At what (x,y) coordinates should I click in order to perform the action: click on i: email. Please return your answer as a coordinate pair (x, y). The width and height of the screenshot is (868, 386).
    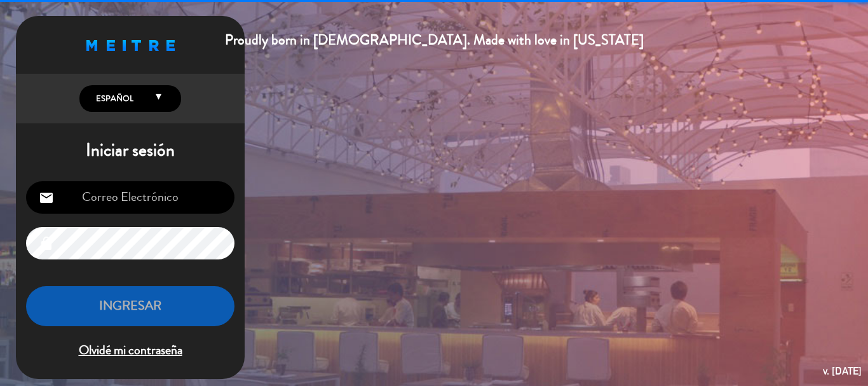
    Looking at the image, I should click on (47, 198).